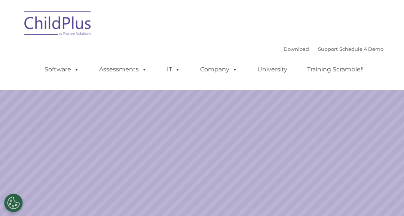 Image resolution: width=404 pixels, height=216 pixels. Describe the element at coordinates (58, 25) in the screenshot. I see `img: ChildPlus by Procare Solutions` at that location.